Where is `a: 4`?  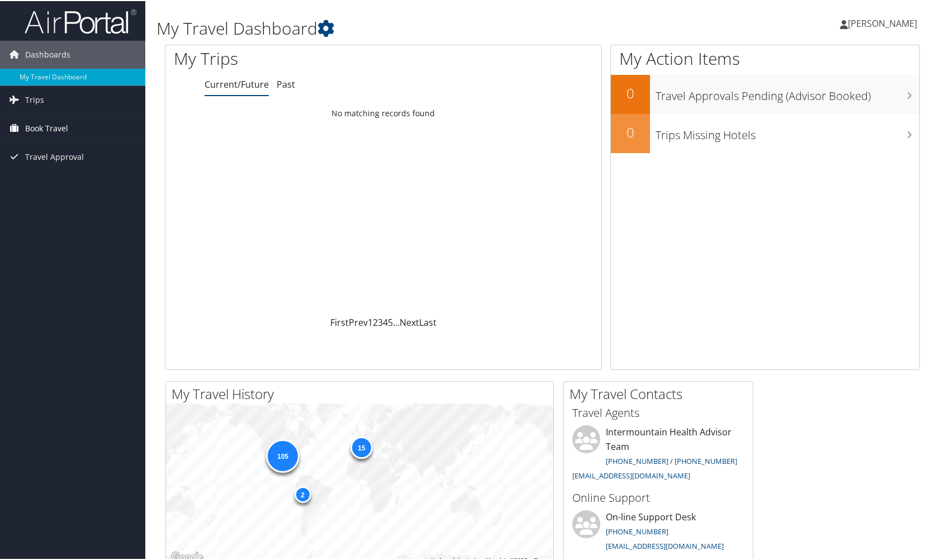 a: 4 is located at coordinates (385, 321).